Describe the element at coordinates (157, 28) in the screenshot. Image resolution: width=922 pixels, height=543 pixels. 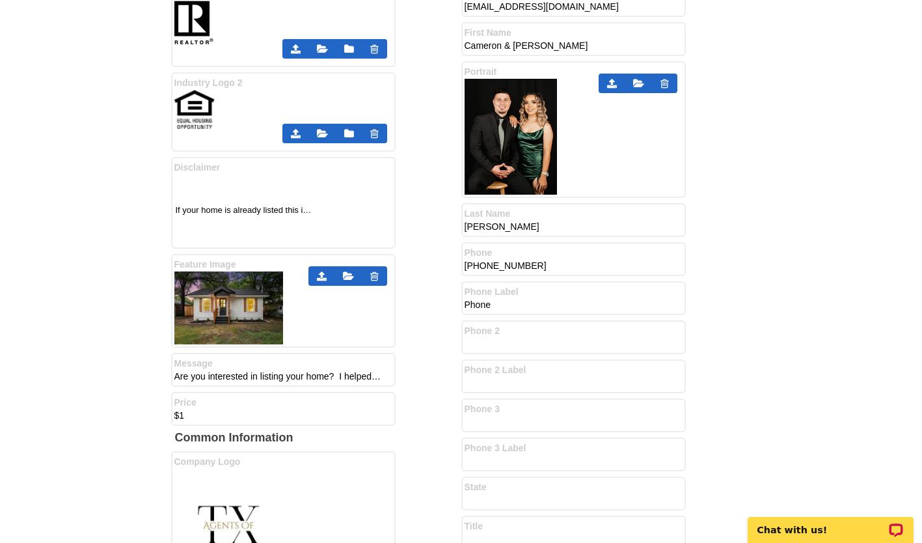
I see `button: Open LiveChat chat widget` at that location.